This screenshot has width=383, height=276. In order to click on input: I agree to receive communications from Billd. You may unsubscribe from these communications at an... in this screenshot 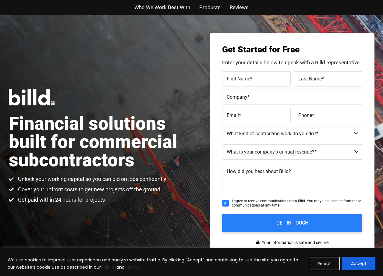, I will do `click(225, 203)`.